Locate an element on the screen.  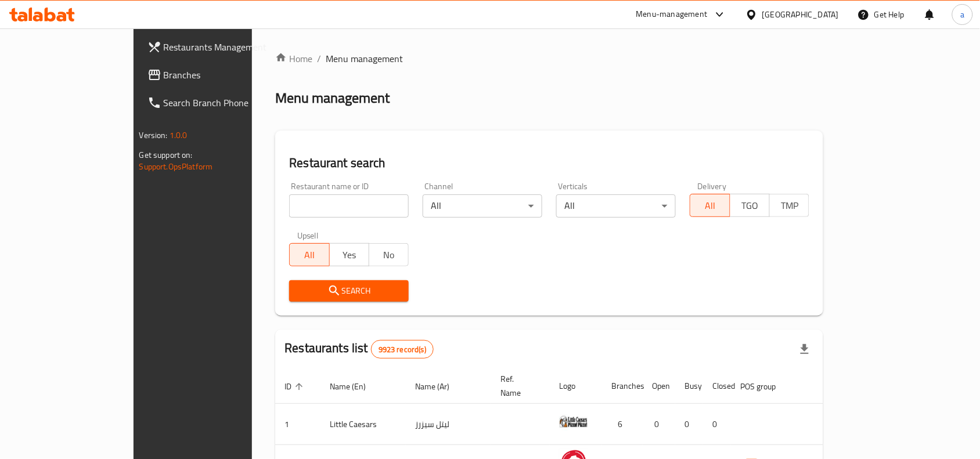
th: Closed is located at coordinates (717, 386).